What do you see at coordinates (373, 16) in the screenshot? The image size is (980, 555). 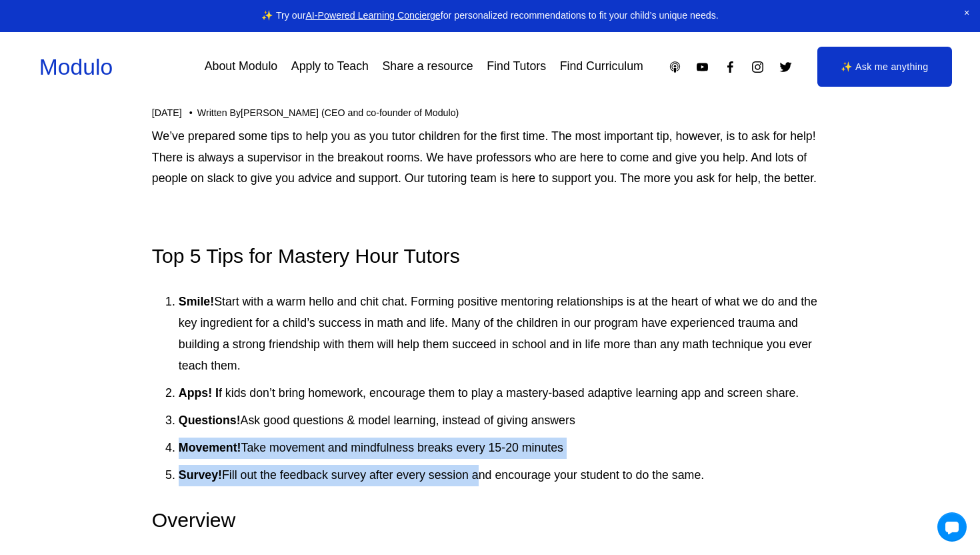 I see `a: AI-Powered Learning Concierge` at bounding box center [373, 16].